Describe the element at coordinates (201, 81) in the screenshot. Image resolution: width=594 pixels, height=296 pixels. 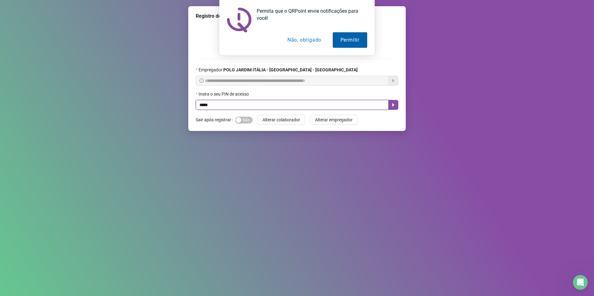
I see `span: info-circle` at that location.